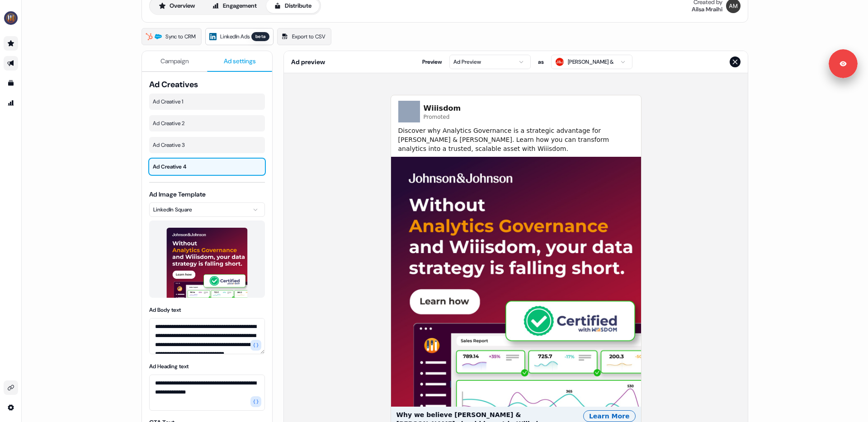 The width and height of the screenshot is (868, 422). I want to click on span: Ad settings, so click(239, 61).